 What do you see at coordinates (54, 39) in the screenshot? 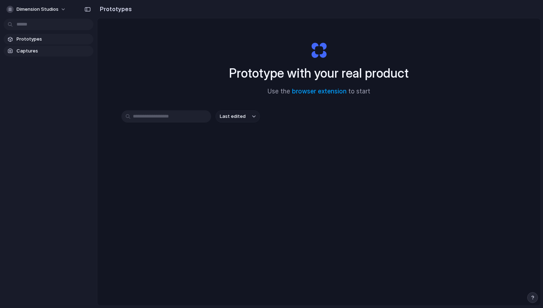
I see `span: Prototypes` at bounding box center [54, 39].